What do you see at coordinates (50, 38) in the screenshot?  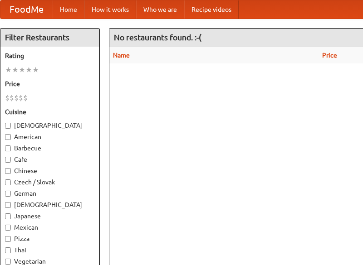 I see `h4: Filter Restaurants` at bounding box center [50, 38].